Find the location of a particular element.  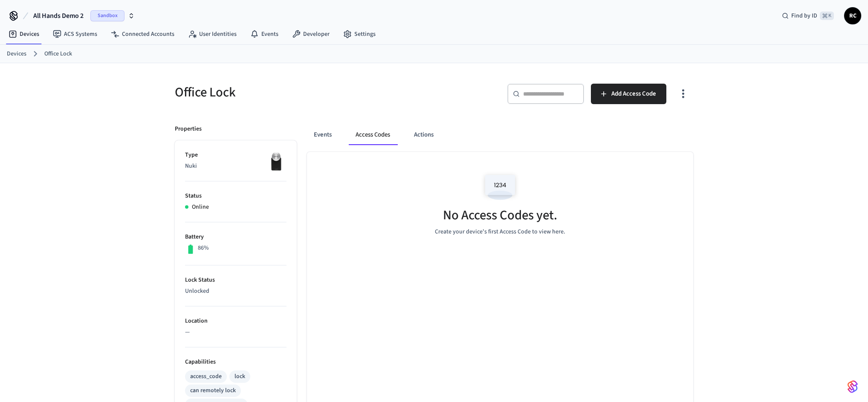

p: Capabilities is located at coordinates (236, 361).